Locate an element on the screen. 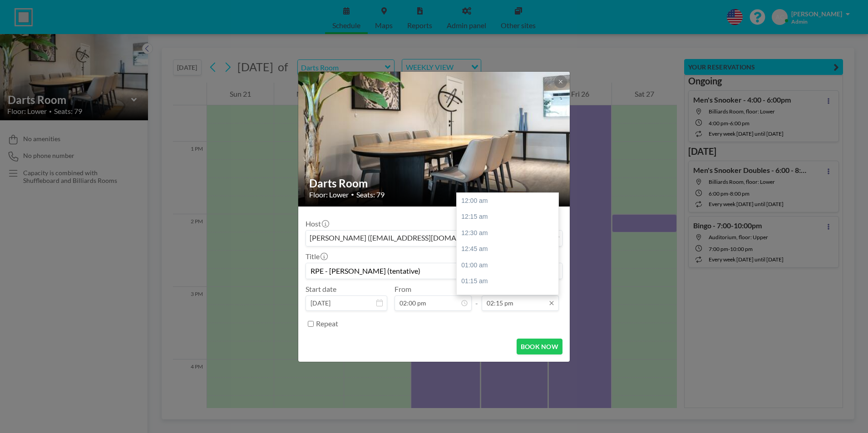 Image resolution: width=868 pixels, height=433 pixels. div: Search for option is located at coordinates (434, 238).